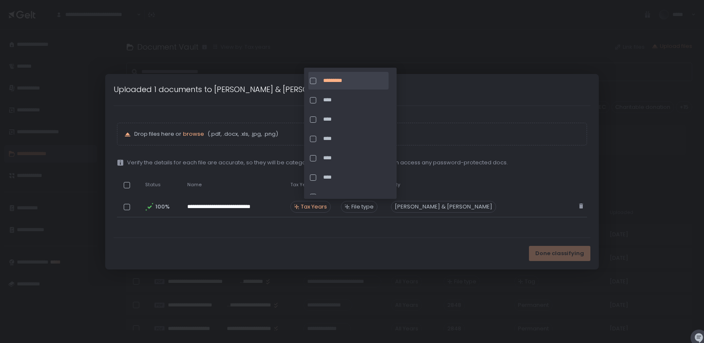 Image resolution: width=704 pixels, height=343 pixels. What do you see at coordinates (362, 207) in the screenshot?
I see `span: File type` at bounding box center [362, 207].